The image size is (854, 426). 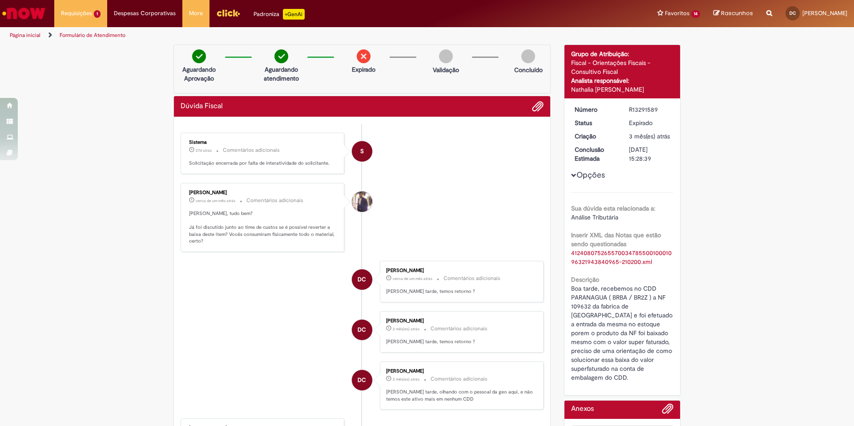 I want to click on time: 30/07/2025 15:45:13, so click(x=406, y=379).